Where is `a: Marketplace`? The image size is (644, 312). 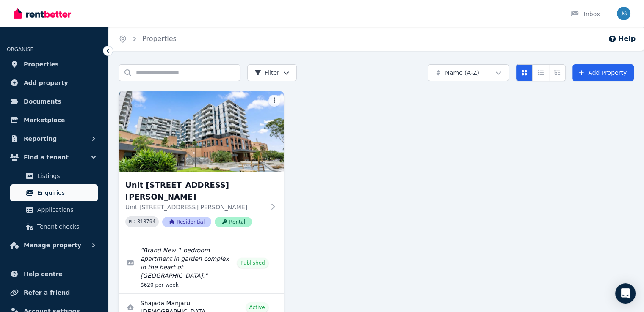
a: Marketplace is located at coordinates (54, 120).